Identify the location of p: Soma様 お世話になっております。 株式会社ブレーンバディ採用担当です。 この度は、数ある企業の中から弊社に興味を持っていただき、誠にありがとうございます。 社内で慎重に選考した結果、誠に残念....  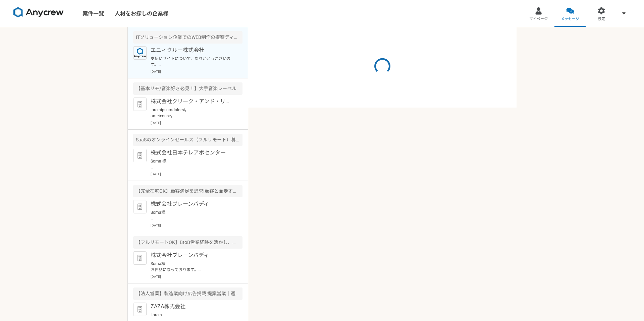
(192, 216).